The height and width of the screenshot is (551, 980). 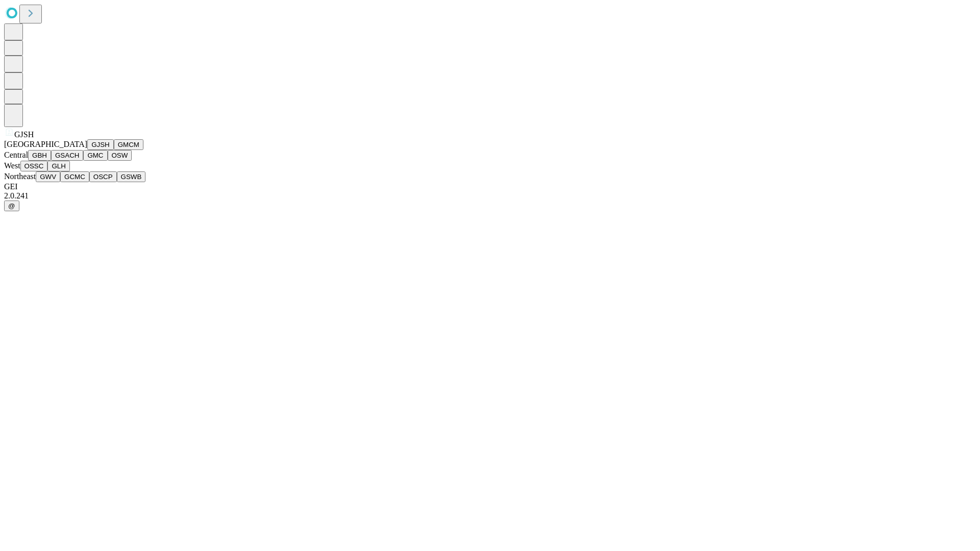 What do you see at coordinates (101, 145) in the screenshot?
I see `button: GJSH` at bounding box center [101, 145].